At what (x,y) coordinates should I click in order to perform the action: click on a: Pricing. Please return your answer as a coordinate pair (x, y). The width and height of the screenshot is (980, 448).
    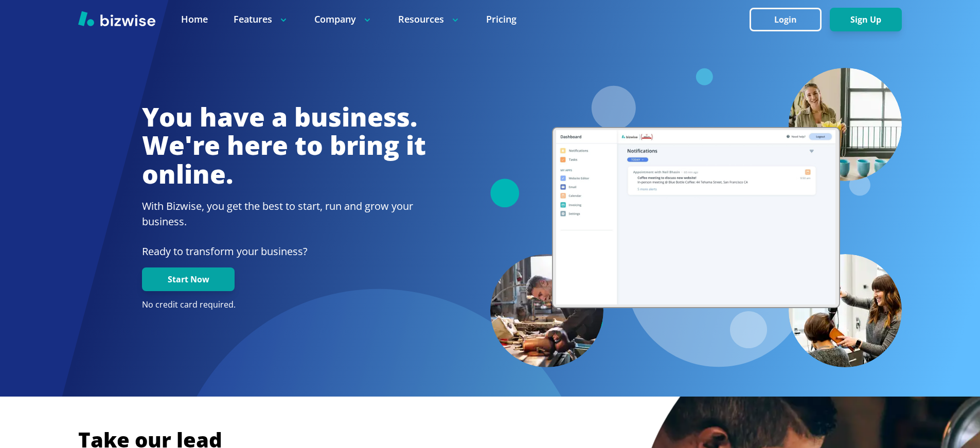
    Looking at the image, I should click on (501, 19).